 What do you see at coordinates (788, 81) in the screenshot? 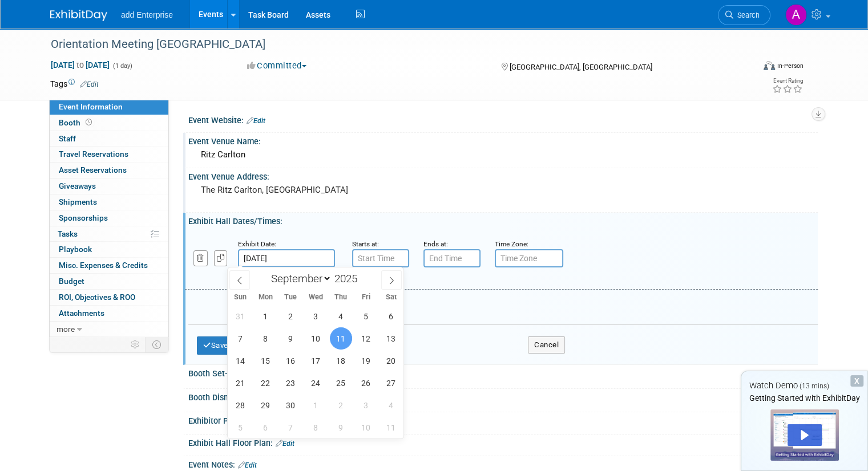
I see `div: Event Rating` at bounding box center [788, 81].